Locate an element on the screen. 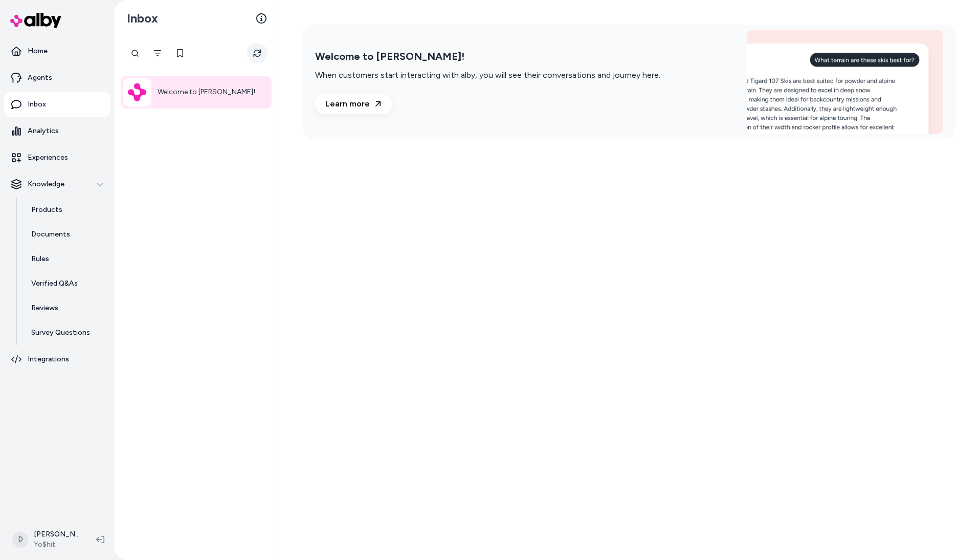 The image size is (980, 560). p: Experiences is located at coordinates (48, 158).